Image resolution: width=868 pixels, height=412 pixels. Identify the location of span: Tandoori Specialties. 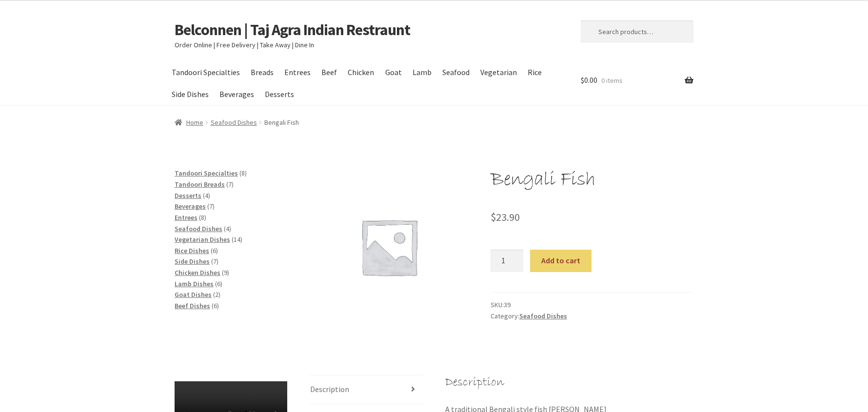
(207, 173).